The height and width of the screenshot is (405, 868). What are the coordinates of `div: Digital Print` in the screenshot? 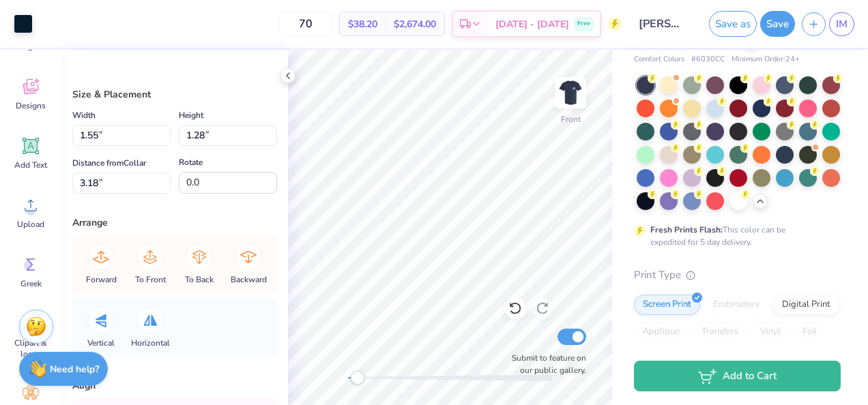 It's located at (805, 305).